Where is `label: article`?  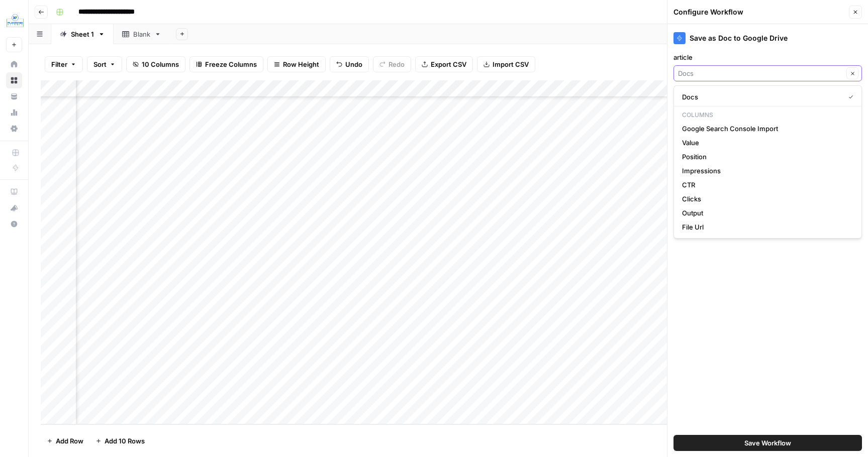
label: article is located at coordinates (768, 57).